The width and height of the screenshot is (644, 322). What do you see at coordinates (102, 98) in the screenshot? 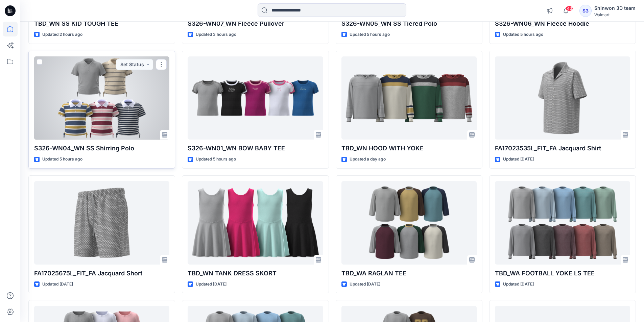
I see `a: S326-WN04_WN SS Shirring Polo` at bounding box center [102, 98].